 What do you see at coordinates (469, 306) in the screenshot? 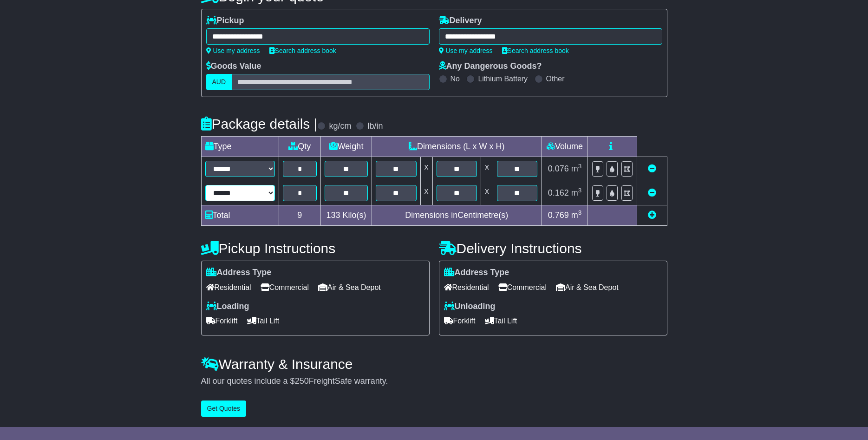
I see `label: Unloading` at bounding box center [469, 306].